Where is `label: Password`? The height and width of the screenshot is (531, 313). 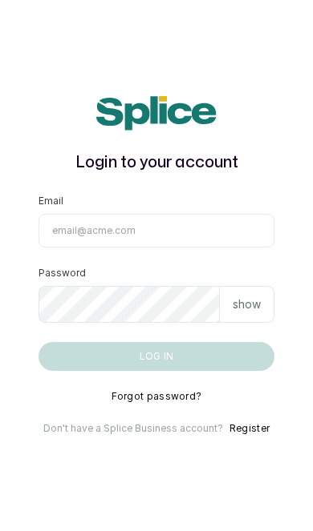 label: Password is located at coordinates (62, 273).